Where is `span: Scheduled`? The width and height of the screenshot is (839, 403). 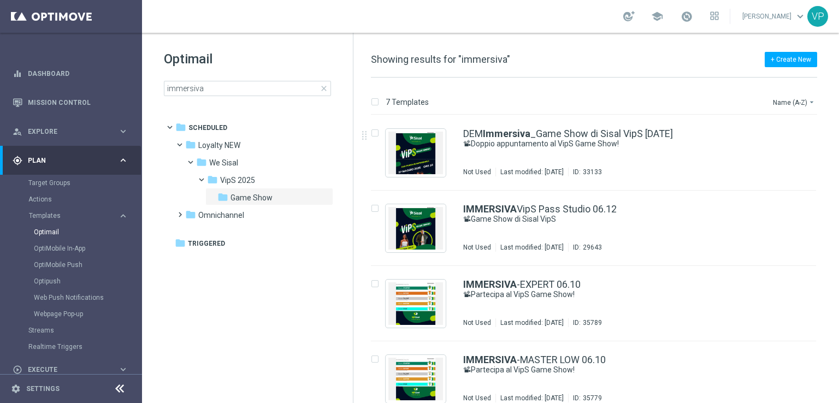
span: Scheduled is located at coordinates (207, 128).